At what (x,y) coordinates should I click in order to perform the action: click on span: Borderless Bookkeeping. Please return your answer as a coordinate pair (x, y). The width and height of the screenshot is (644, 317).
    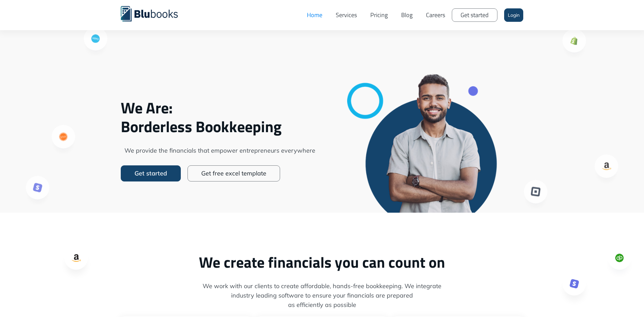
    Looking at the image, I should click on (220, 127).